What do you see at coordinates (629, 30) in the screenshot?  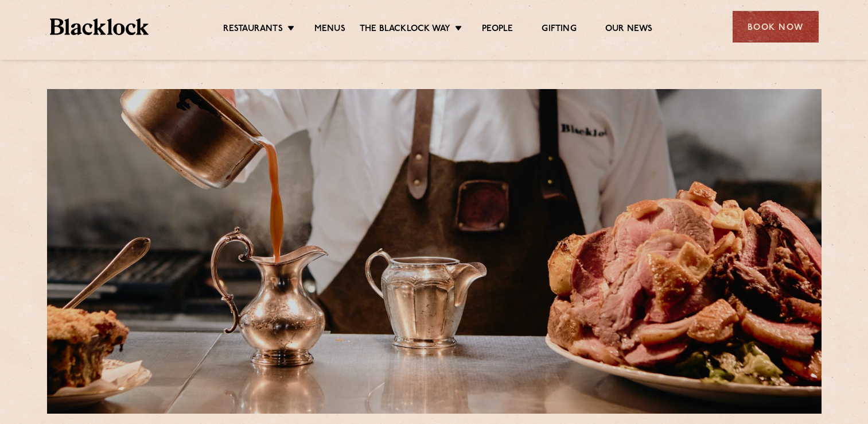 I see `a: Our News` at bounding box center [629, 30].